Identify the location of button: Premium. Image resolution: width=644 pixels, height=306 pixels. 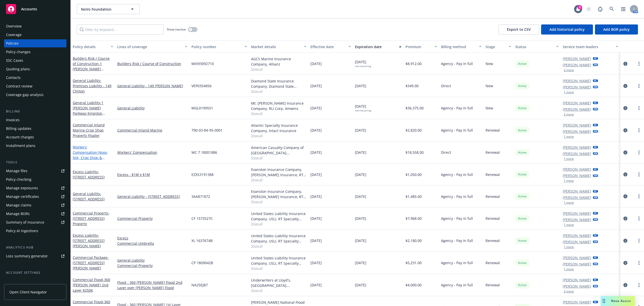
(422, 46).